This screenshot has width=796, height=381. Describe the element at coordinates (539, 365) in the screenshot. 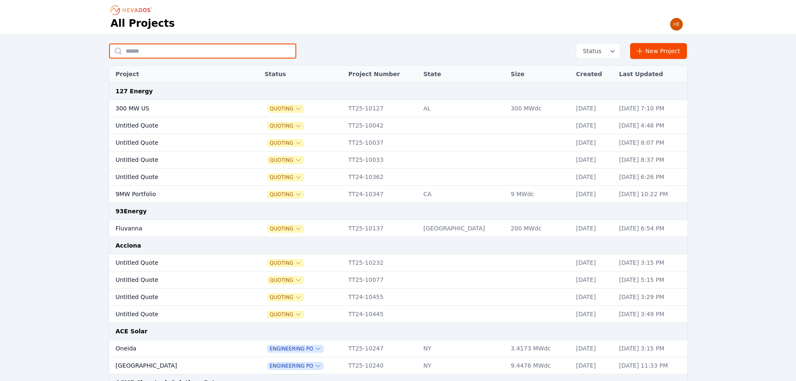

I see `td: 9.4476 MWdc` at that location.